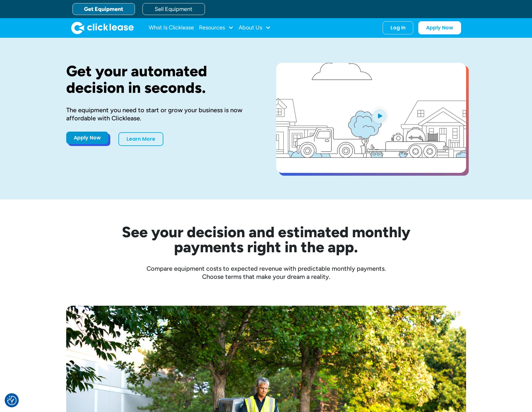 The height and width of the screenshot is (412, 532). What do you see at coordinates (12, 400) in the screenshot?
I see `img: Revisit consent button` at bounding box center [12, 400].